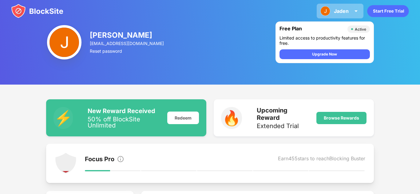 This screenshot has width=420, height=194. I want to click on div: Extended Trial, so click(283, 126).